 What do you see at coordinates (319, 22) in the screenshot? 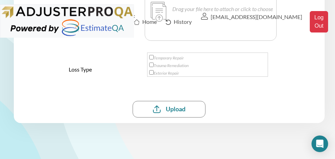
I see `button: Log Out` at bounding box center [319, 22].